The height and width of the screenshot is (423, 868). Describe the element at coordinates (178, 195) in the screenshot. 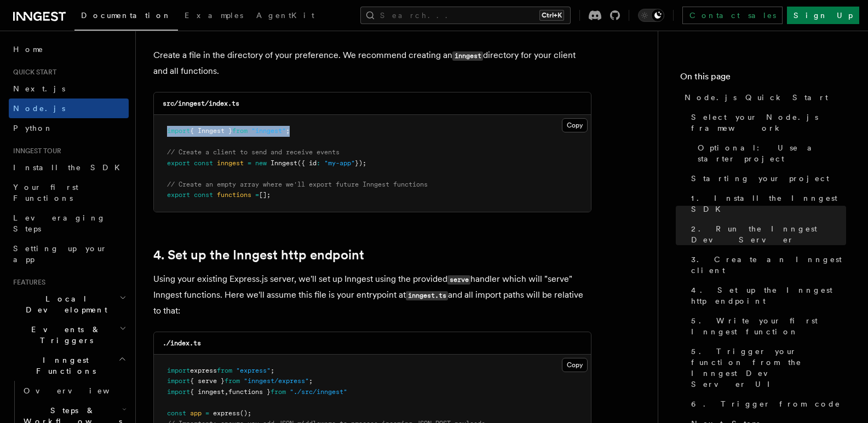

I see `span: export` at that location.